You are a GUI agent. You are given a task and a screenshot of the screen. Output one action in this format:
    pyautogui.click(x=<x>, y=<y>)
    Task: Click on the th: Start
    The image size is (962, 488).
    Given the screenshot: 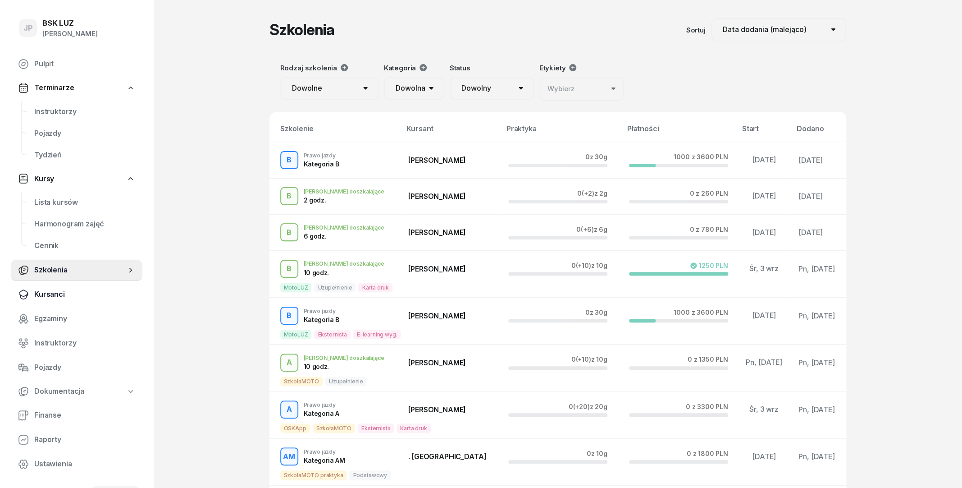 What is the action you would take?
    pyautogui.click(x=764, y=132)
    